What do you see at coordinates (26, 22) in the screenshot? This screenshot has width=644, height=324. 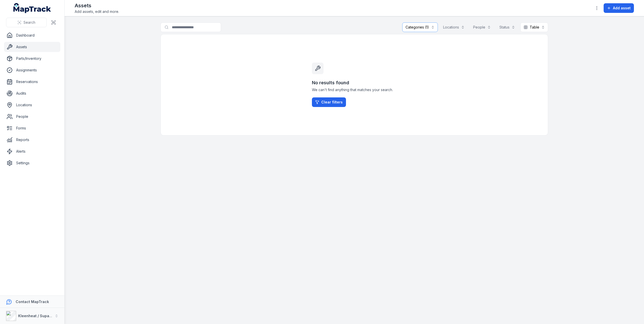 I see `button: Search` at bounding box center [26, 22].